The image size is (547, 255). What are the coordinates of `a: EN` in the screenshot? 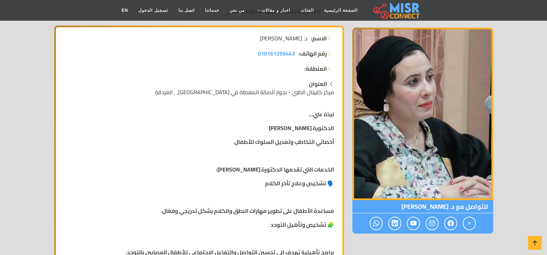 It's located at (125, 10).